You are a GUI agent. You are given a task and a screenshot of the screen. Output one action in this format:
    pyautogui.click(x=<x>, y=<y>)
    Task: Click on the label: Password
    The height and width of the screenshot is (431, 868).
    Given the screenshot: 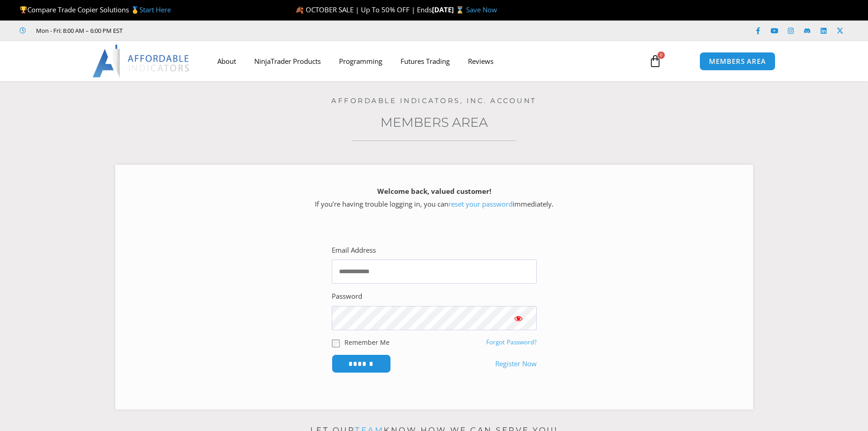 What is the action you would take?
    pyautogui.click(x=347, y=296)
    